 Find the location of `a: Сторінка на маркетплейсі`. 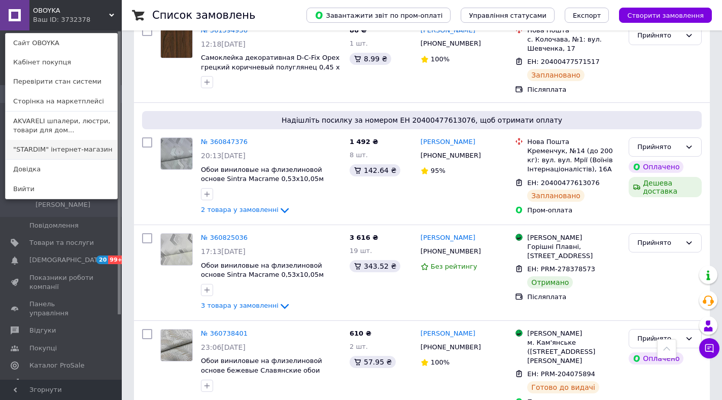

a: Сторінка на маркетплейсі is located at coordinates (61, 101).